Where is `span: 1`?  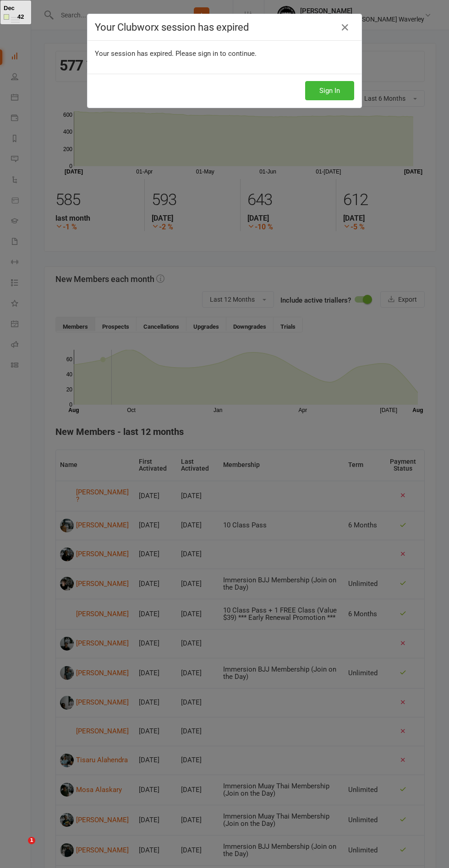
span: 1 is located at coordinates (32, 841).